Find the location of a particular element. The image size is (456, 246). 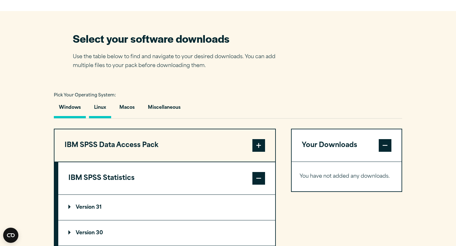

button: Open CMP widget is located at coordinates (11, 235).